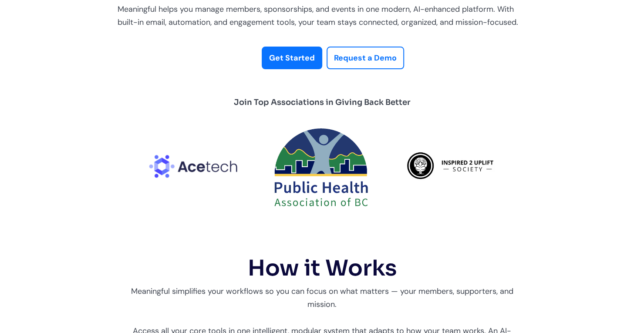 Image resolution: width=644 pixels, height=333 pixels. I want to click on h2: How it Works, so click(323, 268).